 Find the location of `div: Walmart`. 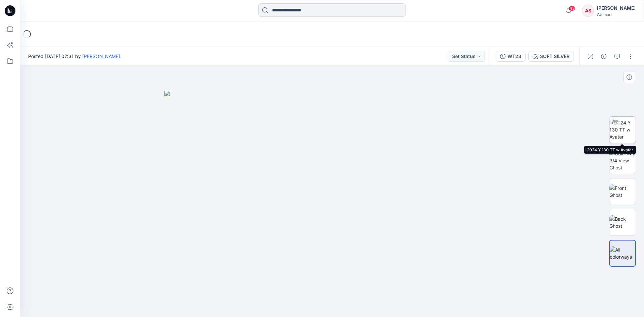

div: Walmart is located at coordinates (616, 14).